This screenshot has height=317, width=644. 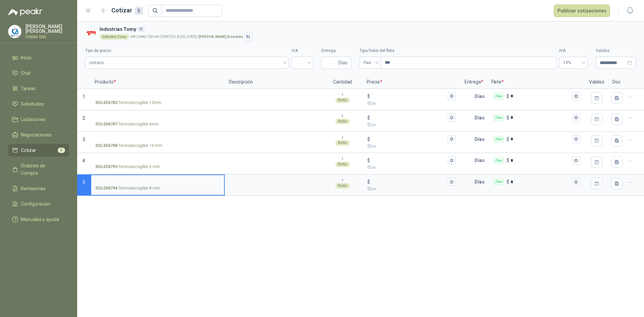 I want to click on span: Inicio, so click(x=26, y=58).